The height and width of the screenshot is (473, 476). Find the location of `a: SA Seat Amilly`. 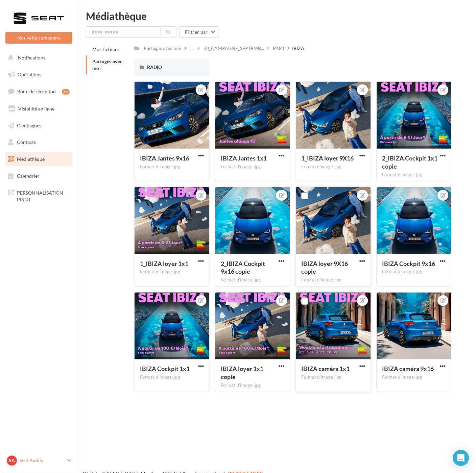

a: SA Seat Amilly is located at coordinates (39, 461).